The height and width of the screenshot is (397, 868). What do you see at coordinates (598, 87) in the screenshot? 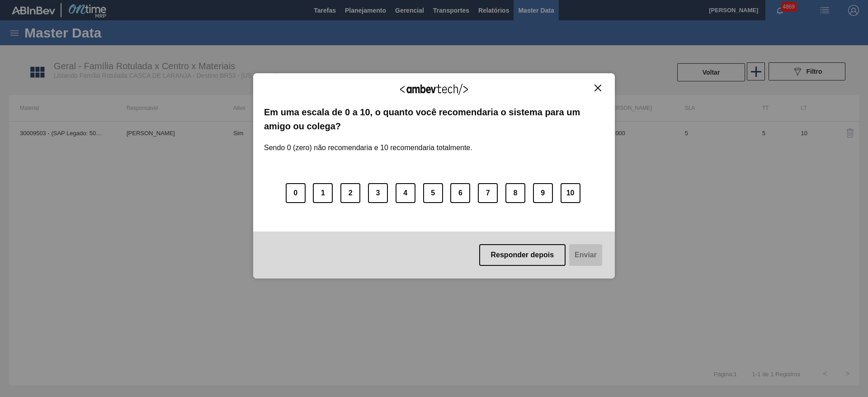
I see `img: Close` at bounding box center [598, 87].